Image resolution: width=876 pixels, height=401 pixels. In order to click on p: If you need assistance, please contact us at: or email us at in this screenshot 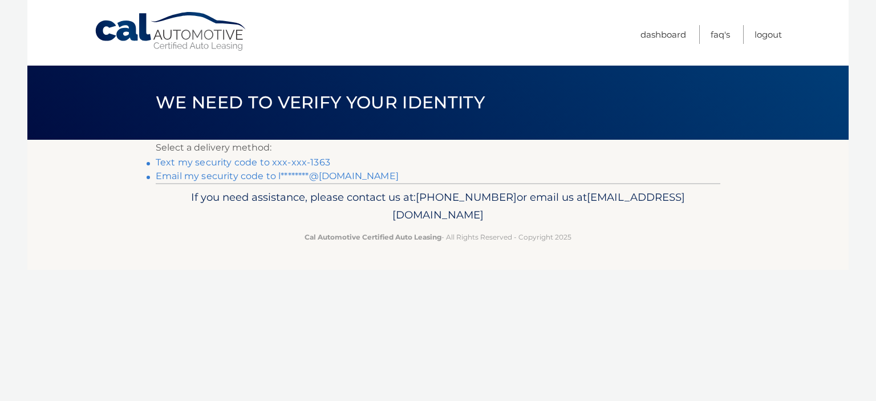, I will do `click(438, 206)`.